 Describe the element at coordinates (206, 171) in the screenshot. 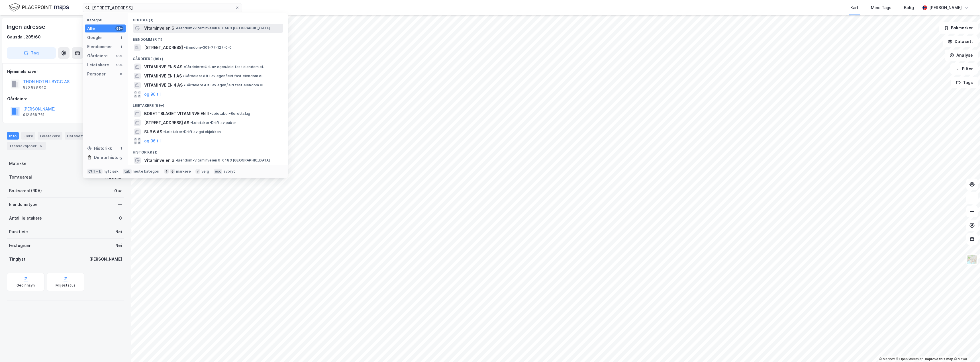

I see `div: velg` at that location.